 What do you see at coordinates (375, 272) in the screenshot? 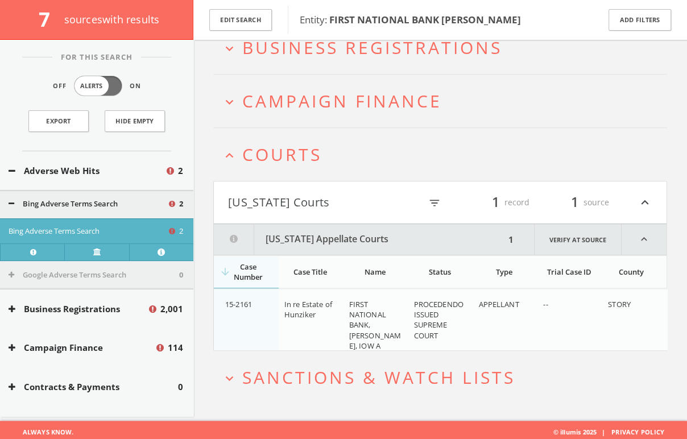
I see `div: Name` at bounding box center [375, 272].